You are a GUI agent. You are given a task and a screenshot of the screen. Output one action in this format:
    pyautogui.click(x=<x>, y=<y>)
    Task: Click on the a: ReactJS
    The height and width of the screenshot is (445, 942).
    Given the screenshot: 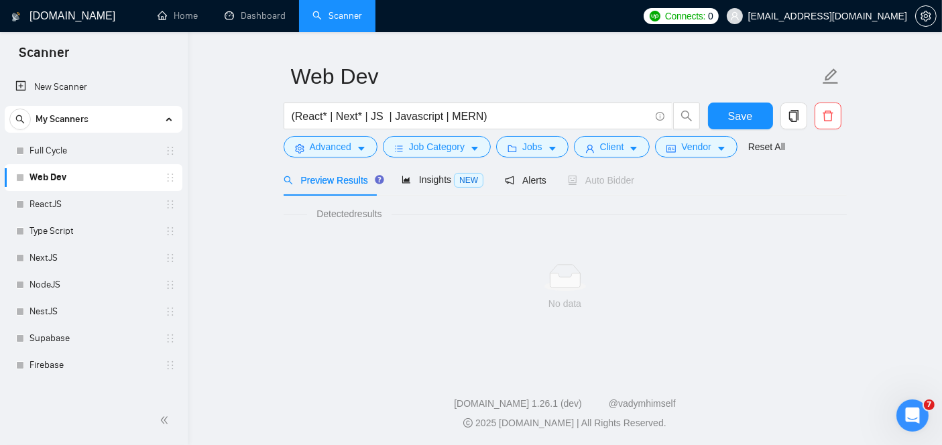 What is the action you would take?
    pyautogui.click(x=93, y=205)
    